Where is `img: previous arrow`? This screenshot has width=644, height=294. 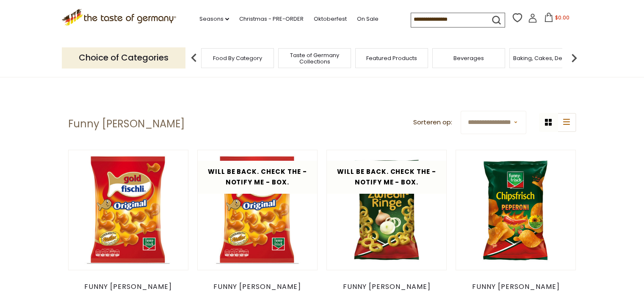 img: previous arrow is located at coordinates (194, 58).